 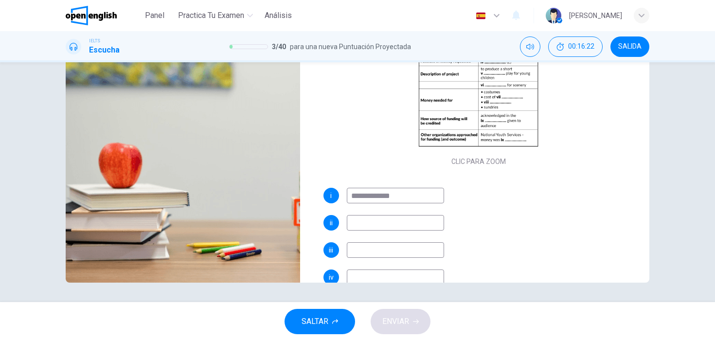 I want to click on img: es, so click(x=480, y=16).